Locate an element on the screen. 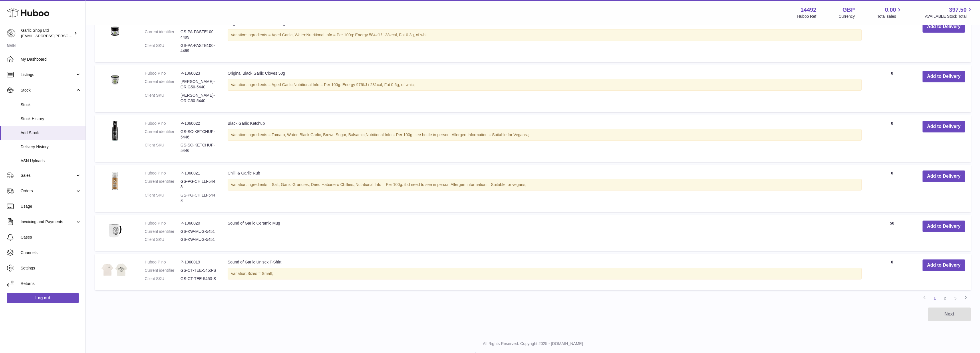  span: Ingredients = Tomato, Water, Black Garlic, Brown Sugar, Balsamic; is located at coordinates (307, 135).